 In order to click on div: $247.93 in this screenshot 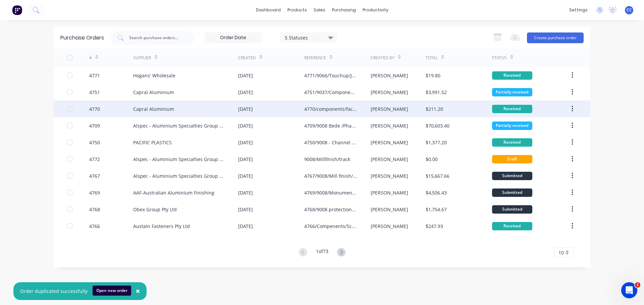, I will do `click(434, 226)`.